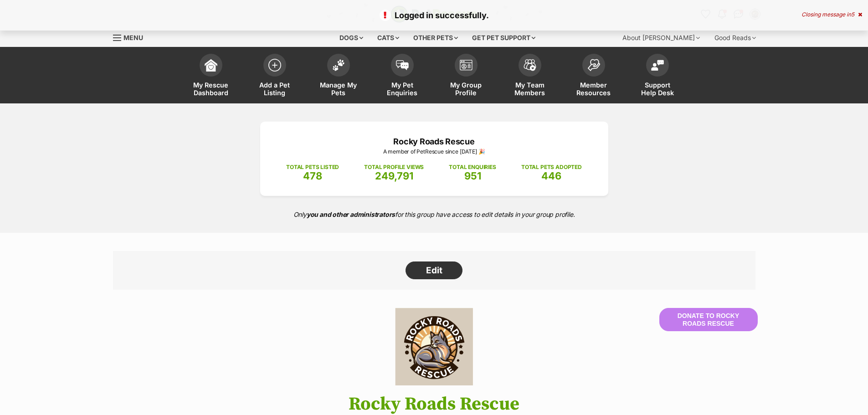 This screenshot has width=868, height=415. I want to click on span: Add a Pet Listing, so click(275, 89).